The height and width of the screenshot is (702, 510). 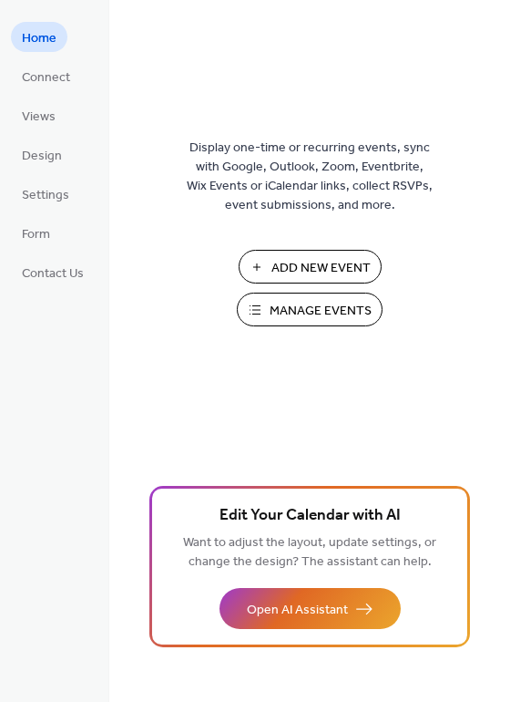 I want to click on span: Manage Events, so click(x=321, y=311).